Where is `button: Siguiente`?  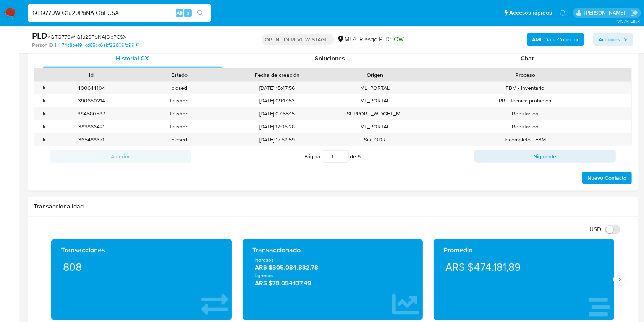
button: Siguiente is located at coordinates (545, 156).